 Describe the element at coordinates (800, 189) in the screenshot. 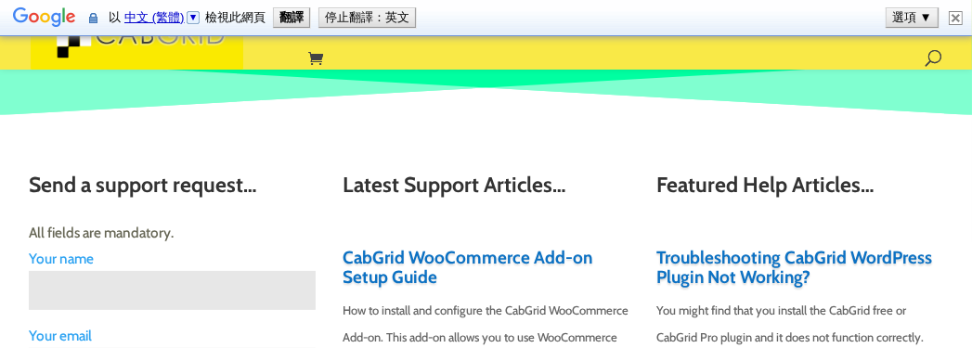

I see `h2: Featured Help Articles…` at that location.